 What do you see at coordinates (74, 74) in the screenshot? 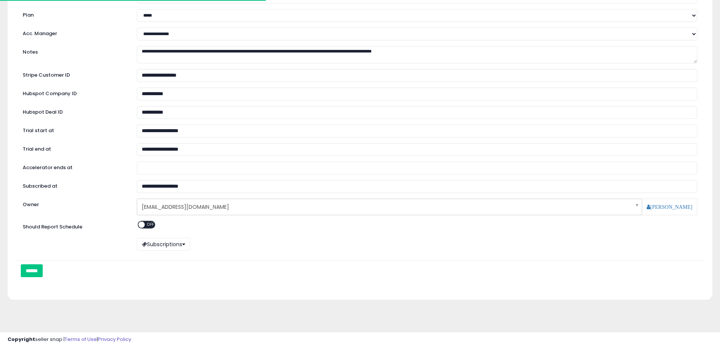
I see `label: Stripe Customer ID` at bounding box center [74, 74].